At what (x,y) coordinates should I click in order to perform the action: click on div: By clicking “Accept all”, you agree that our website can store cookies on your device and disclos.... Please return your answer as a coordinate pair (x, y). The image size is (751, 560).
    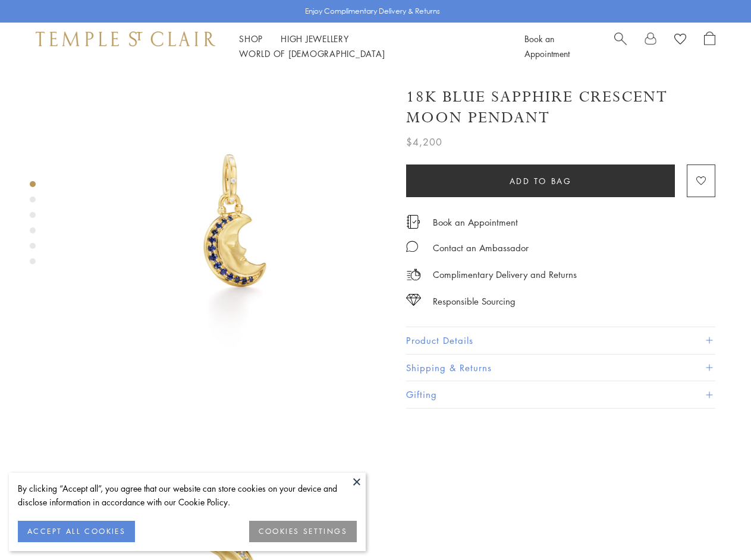
    Looking at the image, I should click on (187, 495).